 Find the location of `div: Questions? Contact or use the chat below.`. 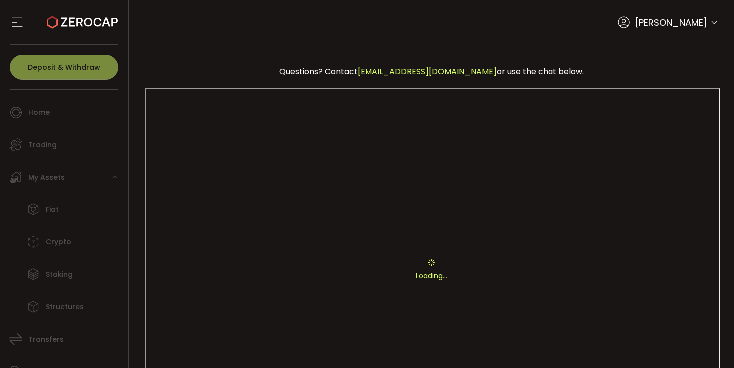

div: Questions? Contact or use the chat below. is located at coordinates (432, 71).